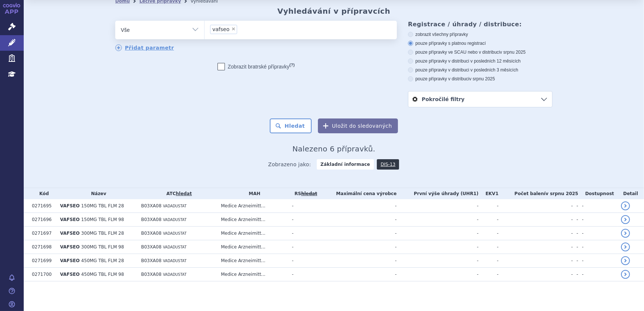  I want to click on th: Detail, so click(631, 194).